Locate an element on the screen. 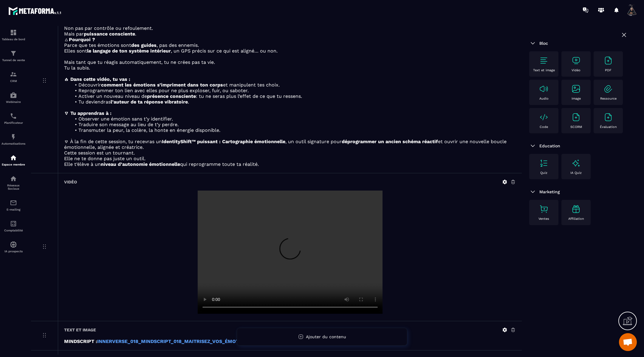 This screenshot has height=357, width=644. a: Ouvrir le chat is located at coordinates (628, 342).